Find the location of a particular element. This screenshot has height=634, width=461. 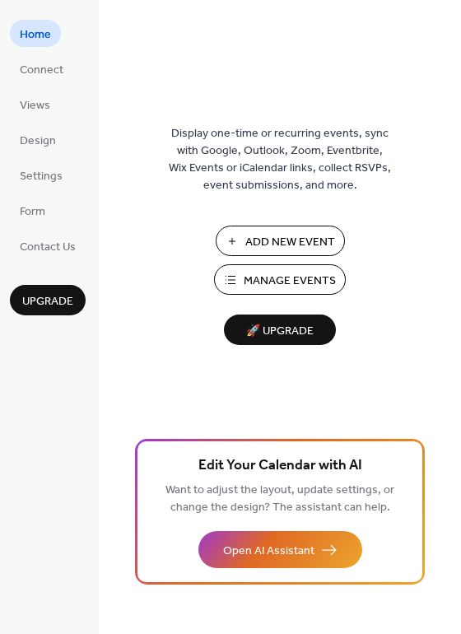

span: Add New Event is located at coordinates (290, 242).